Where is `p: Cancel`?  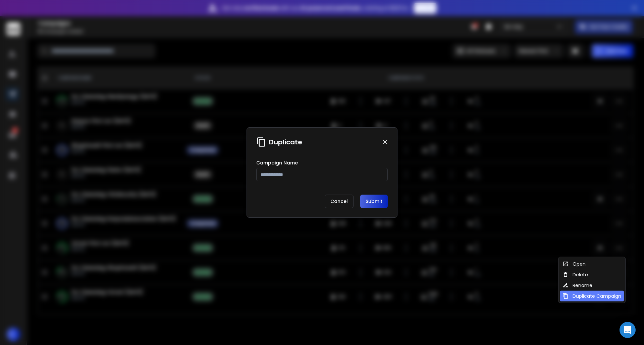 p: Cancel is located at coordinates (339, 201).